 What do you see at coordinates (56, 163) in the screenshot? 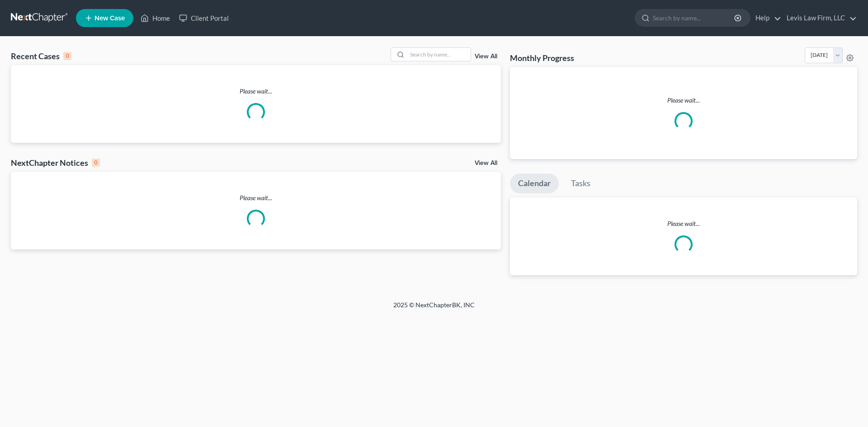
I see `div: NextChapter Notices` at bounding box center [56, 163].